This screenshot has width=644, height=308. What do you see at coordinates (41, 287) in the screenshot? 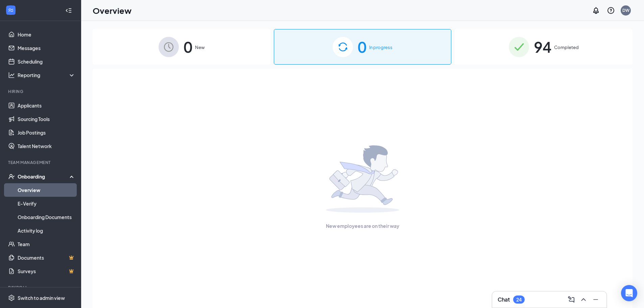
I see `div: Payroll` at bounding box center [41, 287].